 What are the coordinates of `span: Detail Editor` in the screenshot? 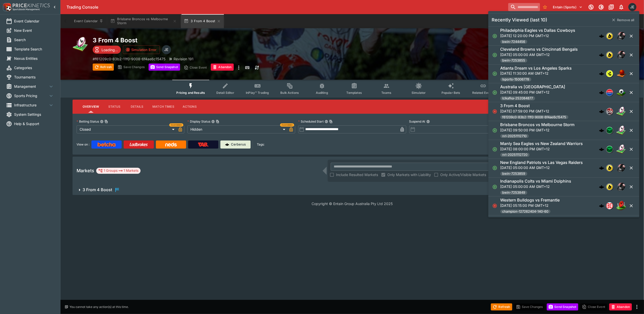 It's located at (225, 93).